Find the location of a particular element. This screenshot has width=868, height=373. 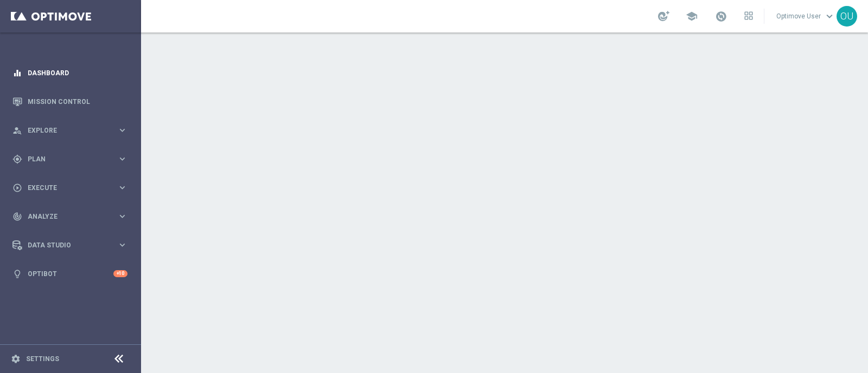

i: track_changes is located at coordinates (18, 217).